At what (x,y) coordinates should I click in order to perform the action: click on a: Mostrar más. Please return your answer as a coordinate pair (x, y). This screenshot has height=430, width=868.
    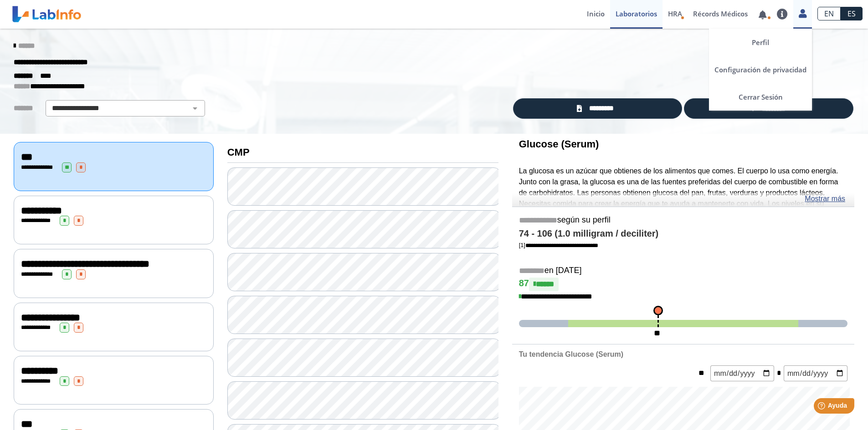
    Looking at the image, I should click on (824, 199).